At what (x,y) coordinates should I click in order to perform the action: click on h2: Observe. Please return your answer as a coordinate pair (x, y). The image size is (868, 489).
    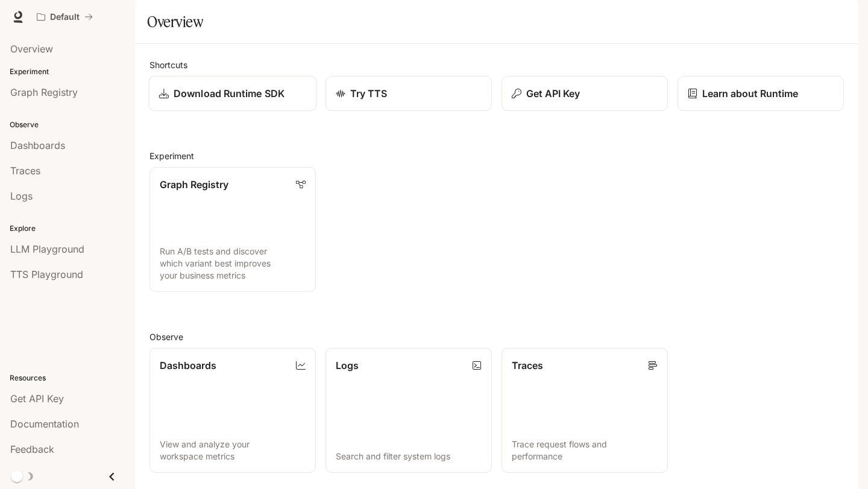
    Looking at the image, I should click on (497, 337).